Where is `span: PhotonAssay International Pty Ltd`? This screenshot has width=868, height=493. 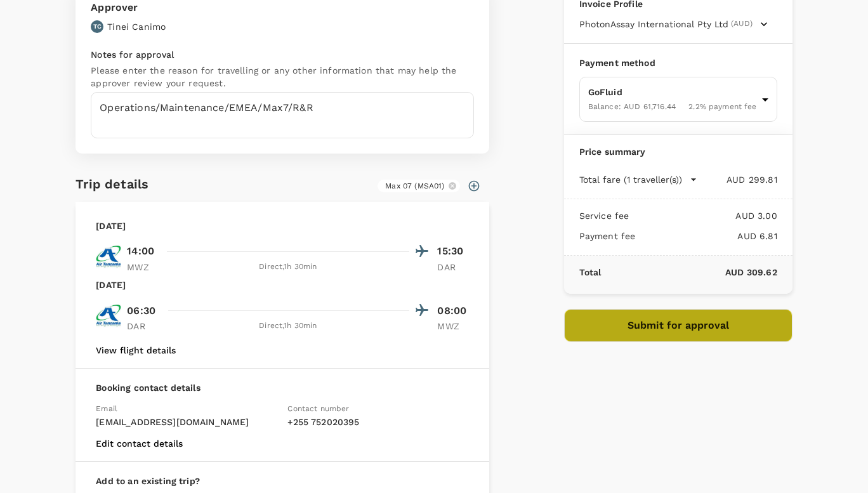 span: PhotonAssay International Pty Ltd is located at coordinates (654, 24).